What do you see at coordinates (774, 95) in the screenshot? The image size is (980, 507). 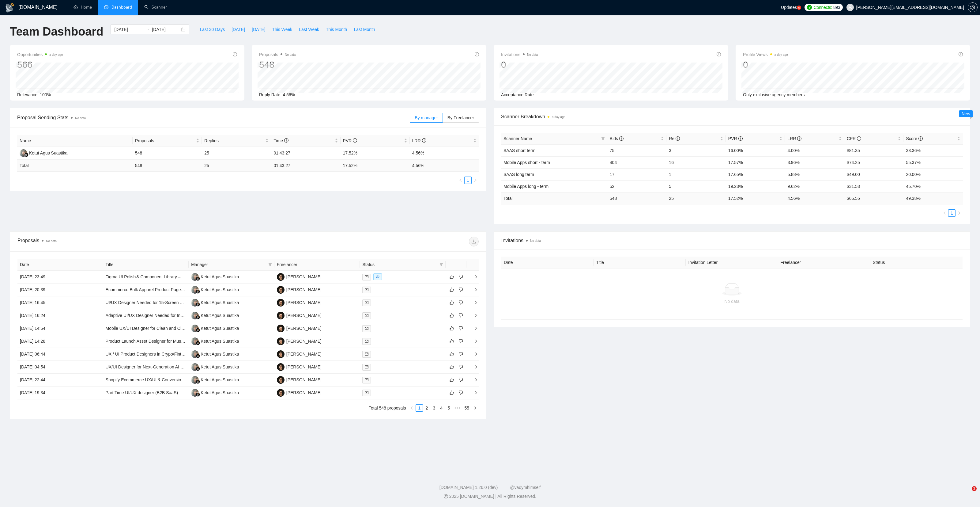 I see `span: Only exclusive agency members` at bounding box center [774, 95].